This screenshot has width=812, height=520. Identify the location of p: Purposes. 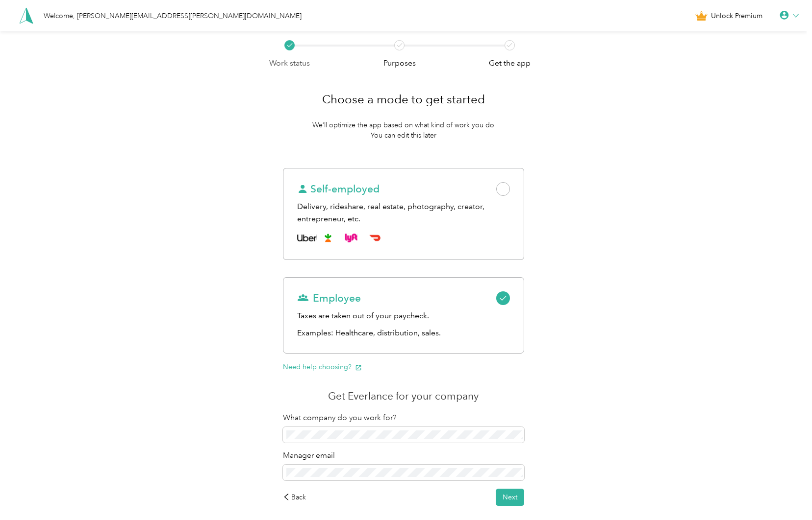
(399, 63).